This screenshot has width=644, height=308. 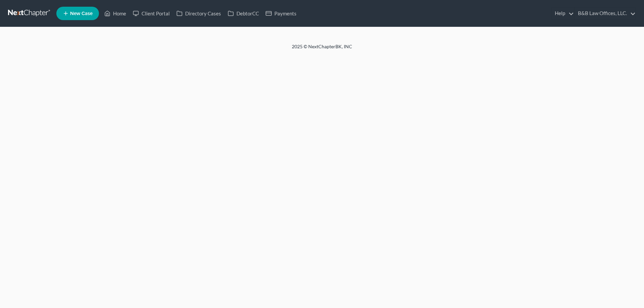 I want to click on a: Directory Cases, so click(x=198, y=14).